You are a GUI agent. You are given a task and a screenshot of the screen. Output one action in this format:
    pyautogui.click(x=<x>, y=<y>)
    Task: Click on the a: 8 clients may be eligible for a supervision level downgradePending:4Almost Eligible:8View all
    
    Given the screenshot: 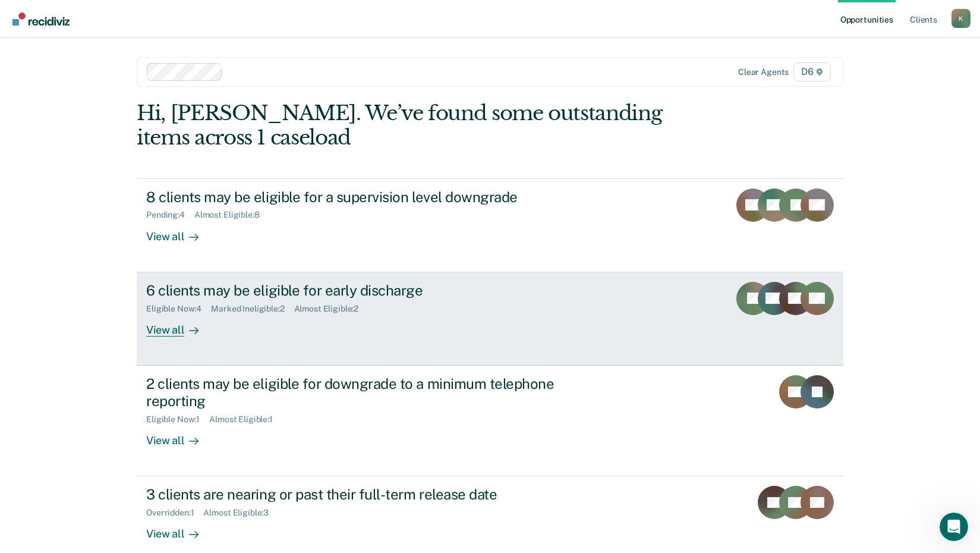 What is the action you would take?
    pyautogui.click(x=490, y=226)
    